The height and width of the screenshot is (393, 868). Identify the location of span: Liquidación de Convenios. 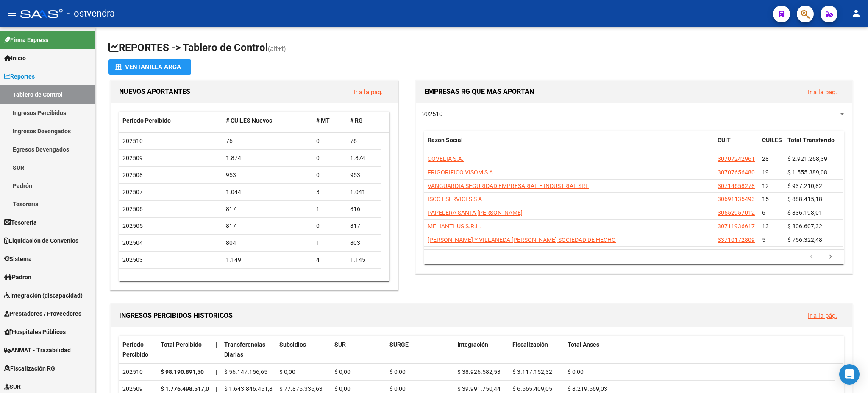
(41, 240).